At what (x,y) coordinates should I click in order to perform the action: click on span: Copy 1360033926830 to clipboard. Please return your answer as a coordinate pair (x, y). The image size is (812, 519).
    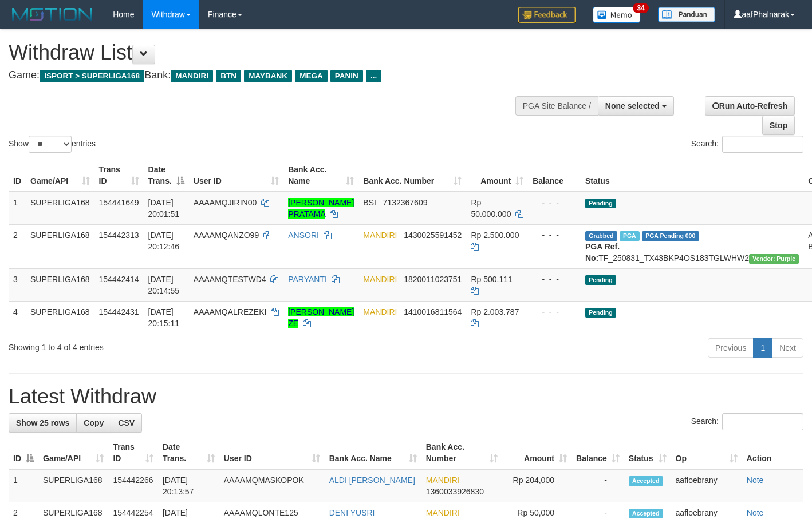
    Looking at the image, I should click on (454, 492).